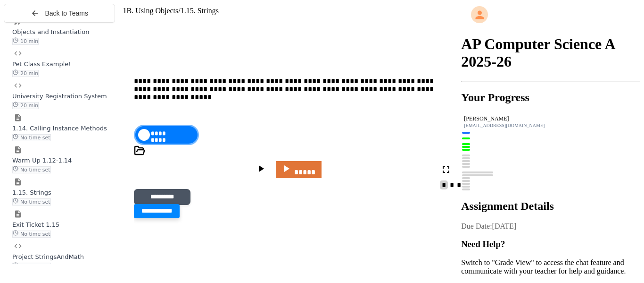 The image size is (644, 283). I want to click on span: 1B. Using Objects, so click(151, 10).